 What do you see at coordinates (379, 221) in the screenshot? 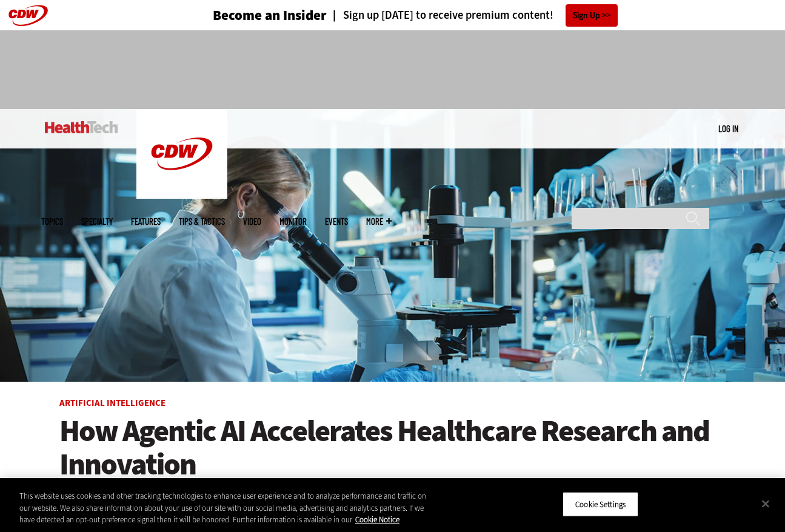
I see `span: More` at bounding box center [379, 221].